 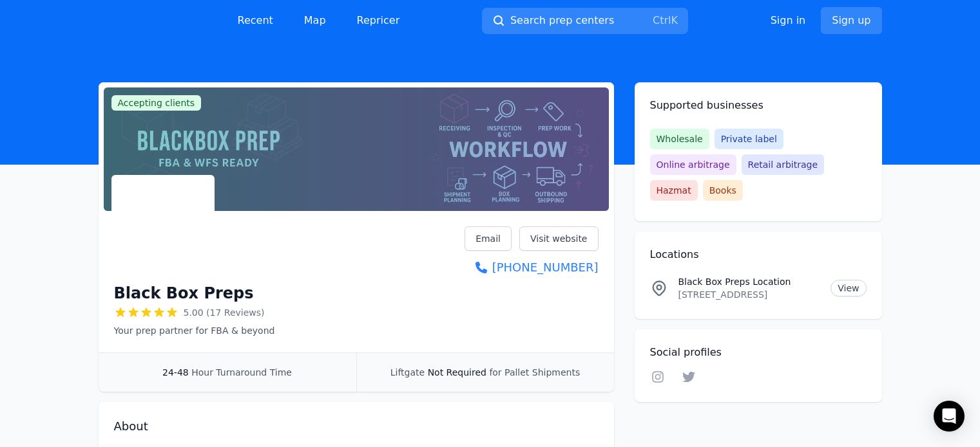 I want to click on a: View, so click(x=848, y=288).